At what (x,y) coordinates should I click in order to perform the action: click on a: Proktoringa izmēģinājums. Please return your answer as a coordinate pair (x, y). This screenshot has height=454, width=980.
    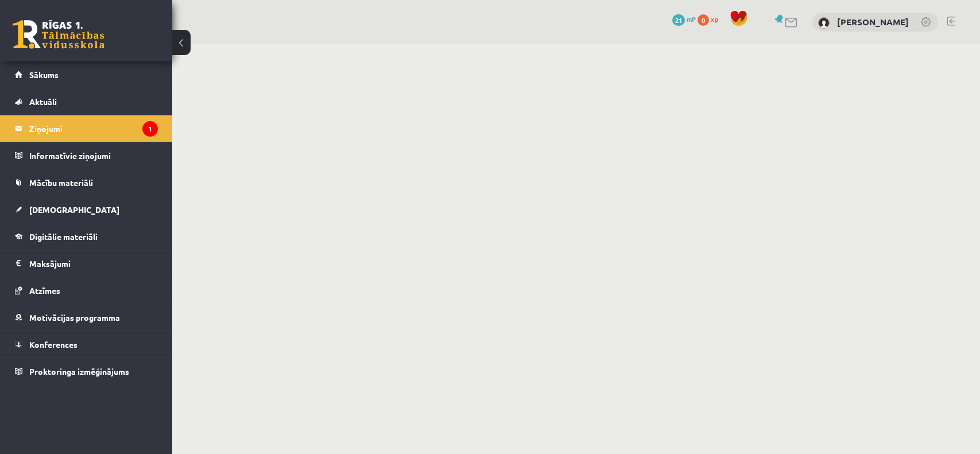
    Looking at the image, I should click on (86, 371).